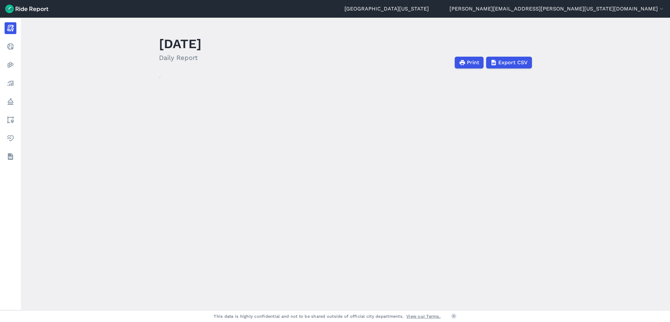 This screenshot has width=670, height=322. I want to click on a: View our Terms., so click(424, 316).